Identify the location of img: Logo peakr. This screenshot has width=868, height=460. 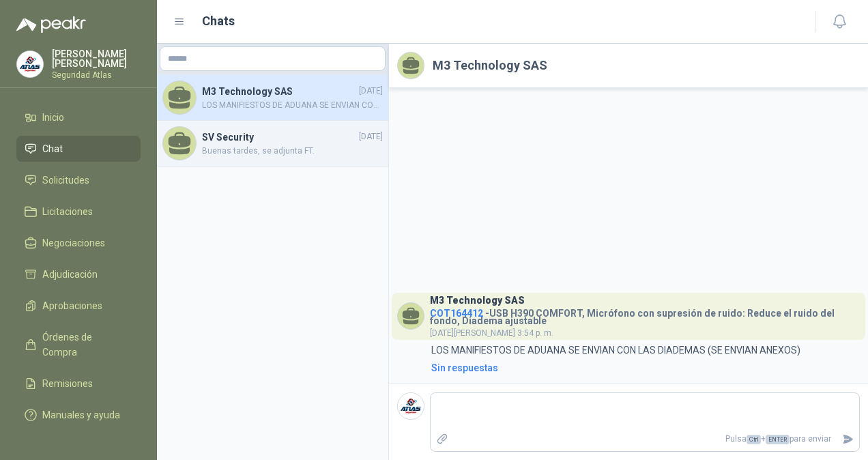
(52, 24).